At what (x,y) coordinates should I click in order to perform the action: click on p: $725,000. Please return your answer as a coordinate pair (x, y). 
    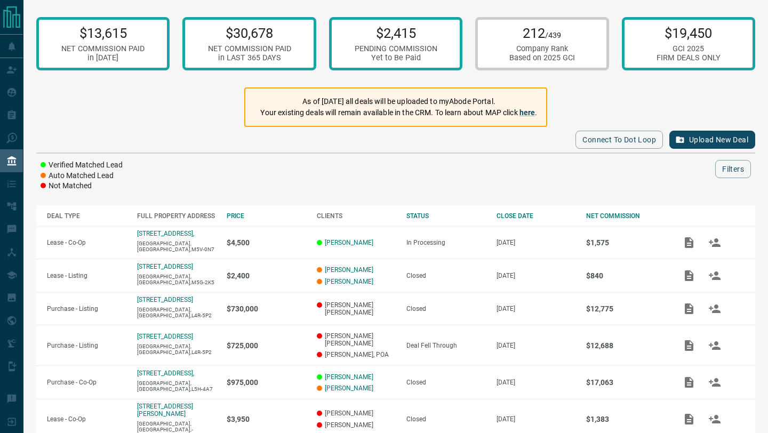
    Looking at the image, I should click on (266, 345).